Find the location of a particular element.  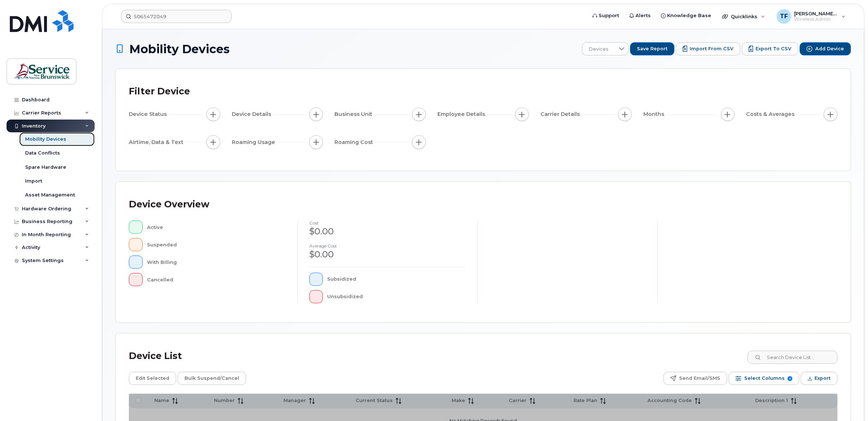

span: Select Columns is located at coordinates (764, 378).